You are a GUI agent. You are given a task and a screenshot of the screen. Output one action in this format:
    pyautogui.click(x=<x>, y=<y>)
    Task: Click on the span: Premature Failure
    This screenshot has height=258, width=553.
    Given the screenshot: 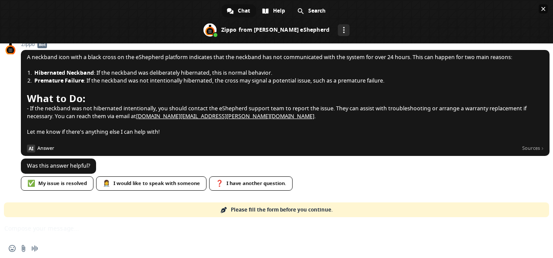 What is the action you would take?
    pyautogui.click(x=59, y=80)
    